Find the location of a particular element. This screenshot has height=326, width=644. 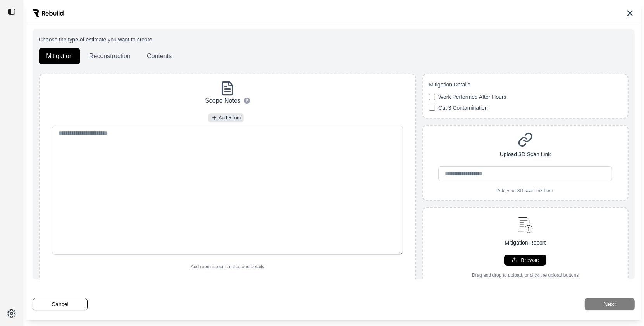

span: Work Performed After Hours is located at coordinates (472, 97).